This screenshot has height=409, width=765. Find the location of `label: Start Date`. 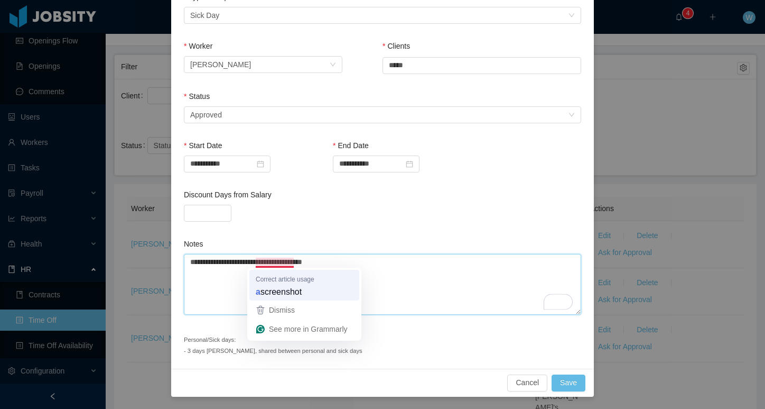

label: Start Date is located at coordinates (203, 145).